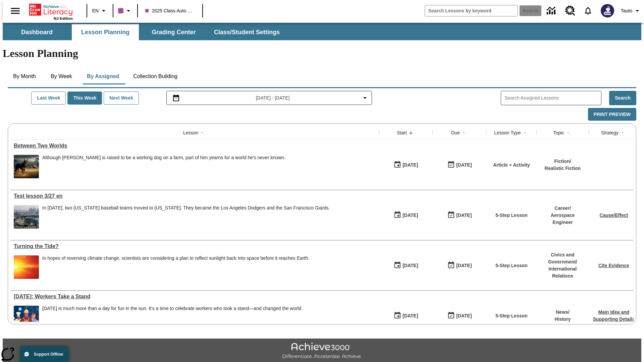  What do you see at coordinates (195, 247) in the screenshot?
I see `a: Turning the Tide?, Lessons` at bounding box center [195, 247].